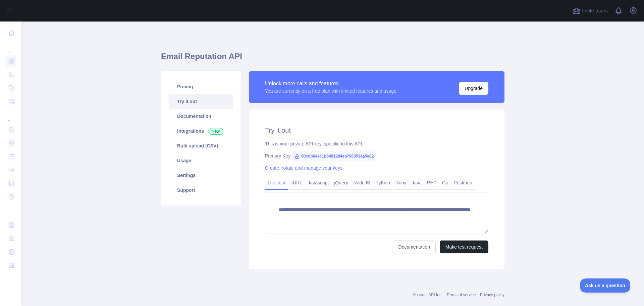 The height and width of the screenshot is (306, 644). I want to click on a: Privacy policy, so click(492, 295).